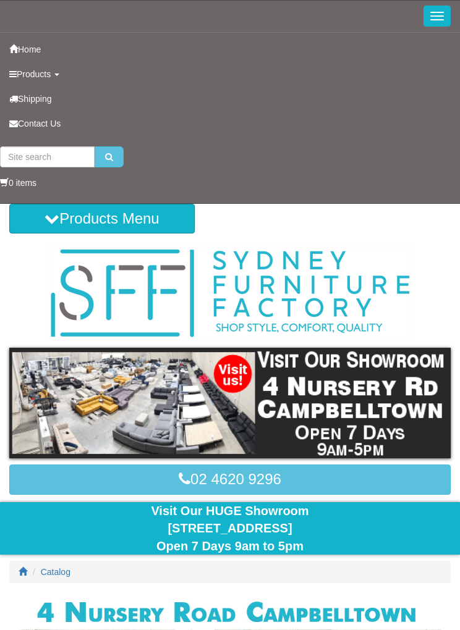 The image size is (460, 630). Describe the element at coordinates (230, 294) in the screenshot. I see `img: Sydney Furniture Factory` at that location.